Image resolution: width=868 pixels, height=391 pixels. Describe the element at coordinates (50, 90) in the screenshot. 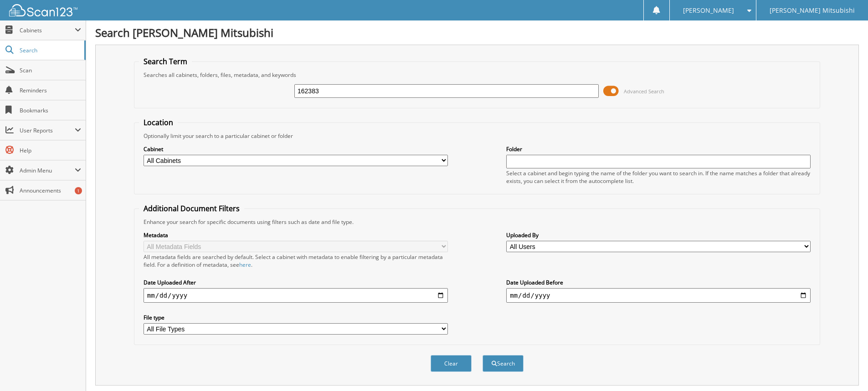

I see `span: Reminders` at that location.